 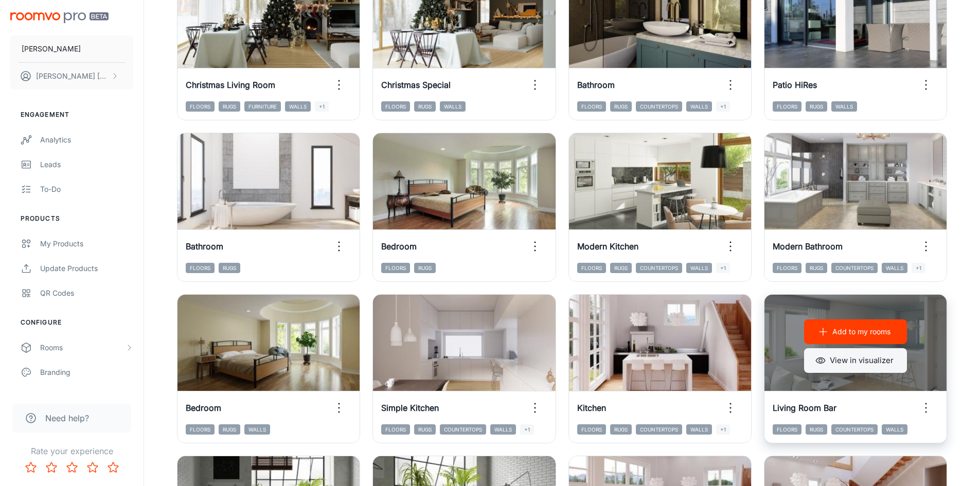 What do you see at coordinates (808, 246) in the screenshot?
I see `h6: Modern Bathroom` at bounding box center [808, 246].